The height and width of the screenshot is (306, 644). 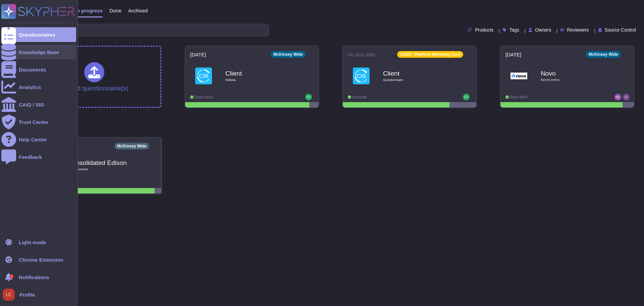 I want to click on span: Source Control, so click(x=620, y=30).